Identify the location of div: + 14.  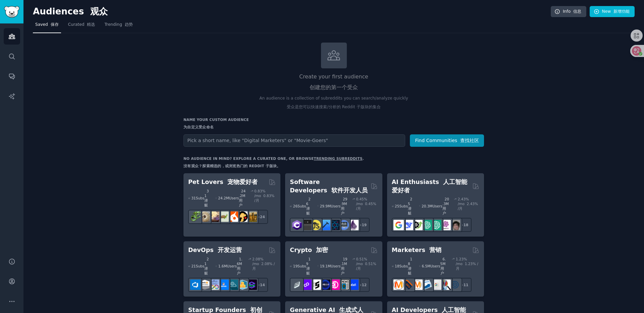
(261, 285).